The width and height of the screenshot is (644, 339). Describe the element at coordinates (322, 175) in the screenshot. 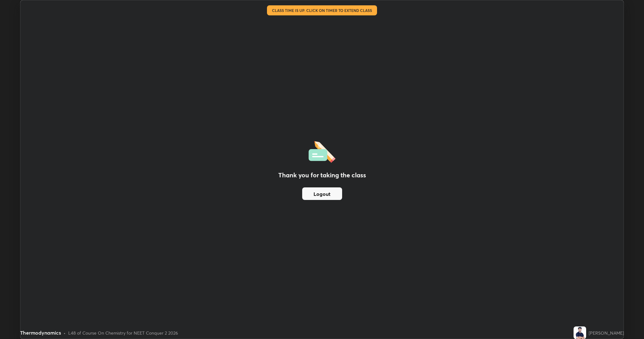

I see `h2: Thank you for taking the class` at that location.